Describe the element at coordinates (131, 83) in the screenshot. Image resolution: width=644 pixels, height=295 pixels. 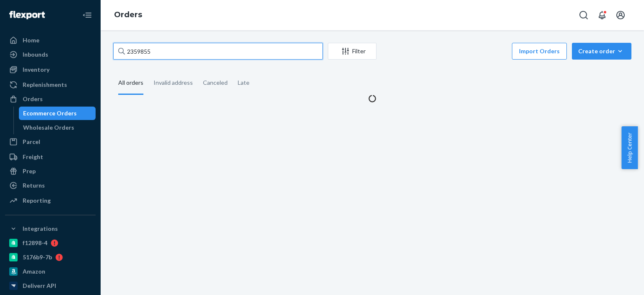
I see `div: All orders` at that location.